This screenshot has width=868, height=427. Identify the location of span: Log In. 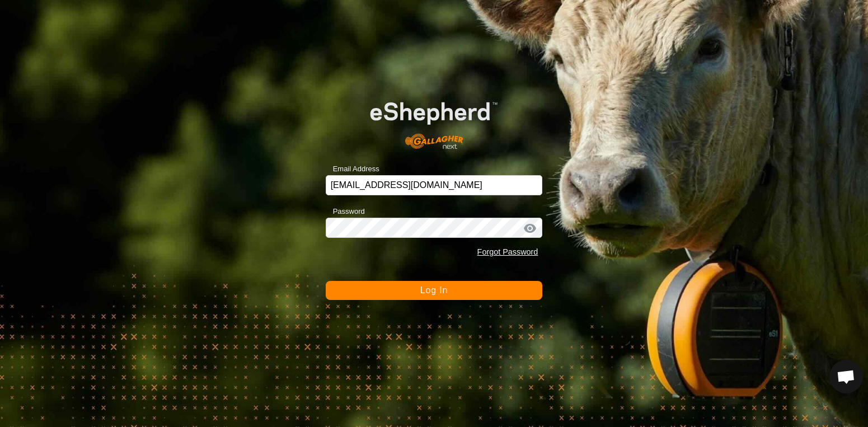
(434, 290).